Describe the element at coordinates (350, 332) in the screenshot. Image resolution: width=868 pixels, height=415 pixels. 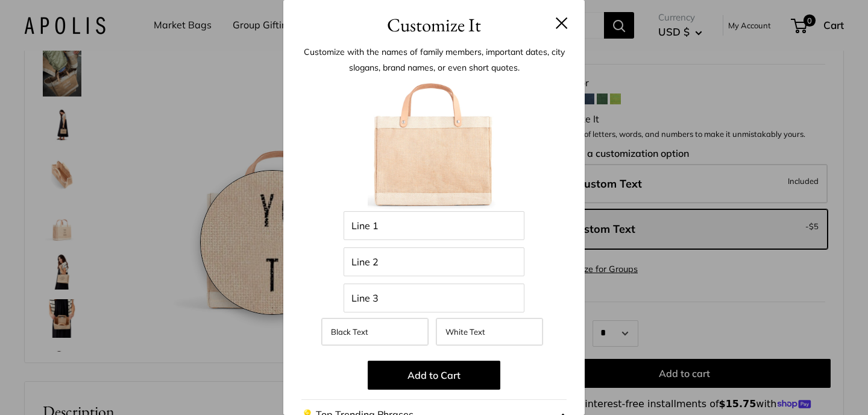
I see `span: Black Text` at that location.